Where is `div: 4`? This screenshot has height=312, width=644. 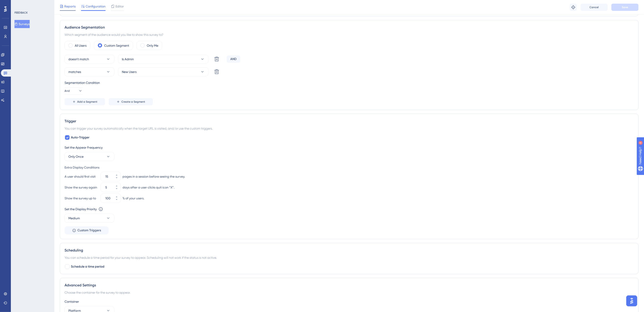
div: 4 is located at coordinates (32, 4).